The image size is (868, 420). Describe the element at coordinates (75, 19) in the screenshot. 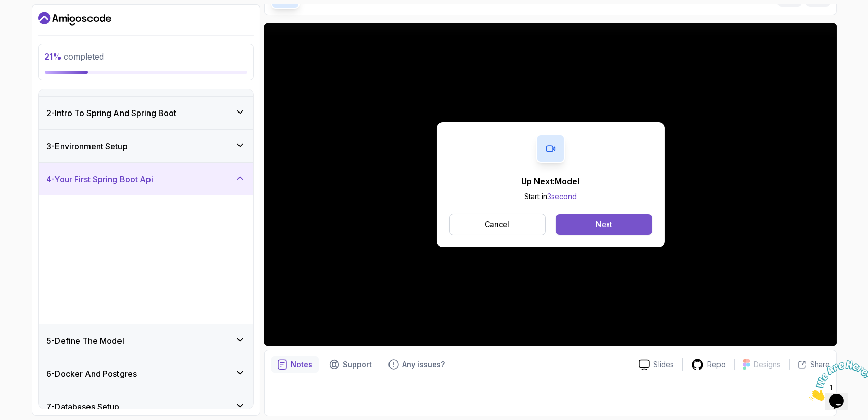

I see `a: Dashboard` at that location.